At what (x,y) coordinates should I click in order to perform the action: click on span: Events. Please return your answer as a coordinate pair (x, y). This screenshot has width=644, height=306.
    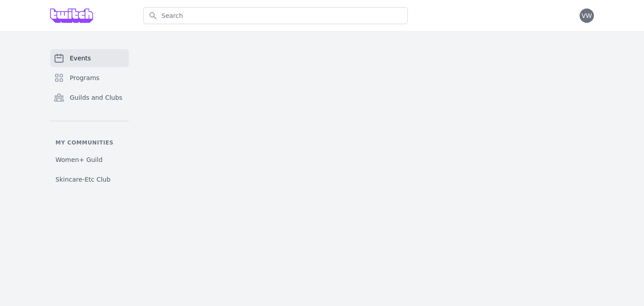
    Looking at the image, I should click on (80, 58).